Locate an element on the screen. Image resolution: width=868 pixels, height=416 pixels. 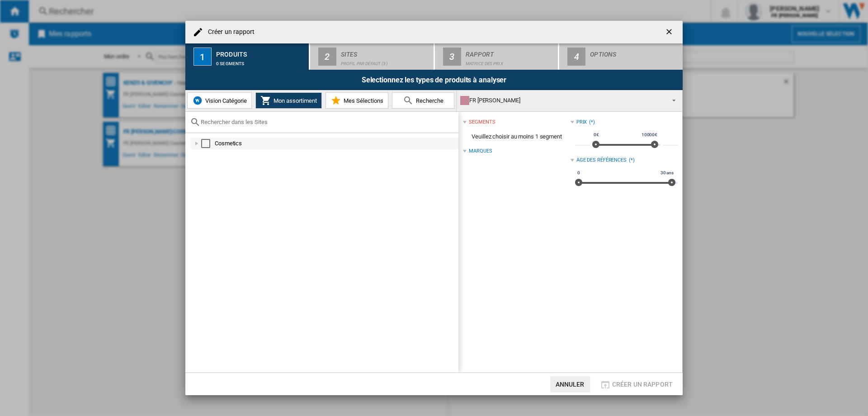
button: getI18NText('BUTTONS.CLOSE_DIALOG') is located at coordinates (670, 32).